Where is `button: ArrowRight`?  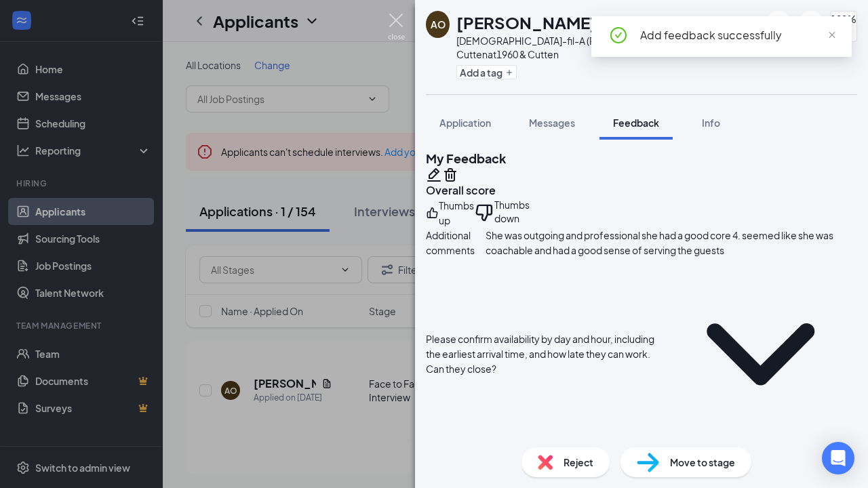 button: ArrowRight is located at coordinates (811, 23).